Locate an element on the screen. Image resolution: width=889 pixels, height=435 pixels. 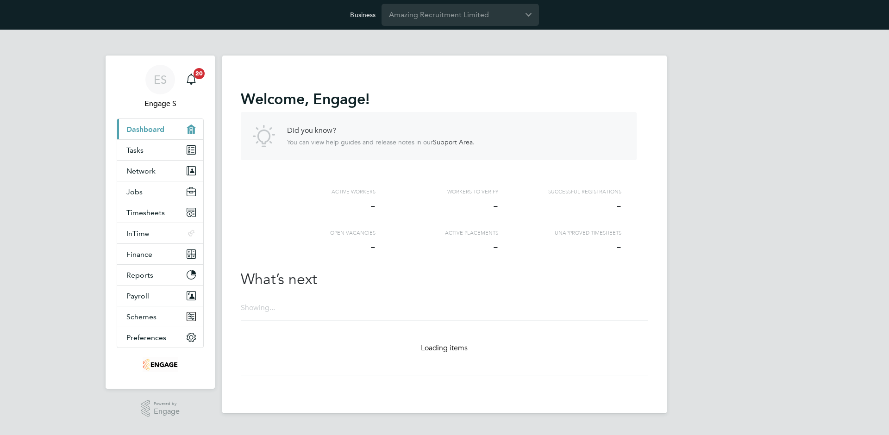
span: Engage S is located at coordinates (160, 104).